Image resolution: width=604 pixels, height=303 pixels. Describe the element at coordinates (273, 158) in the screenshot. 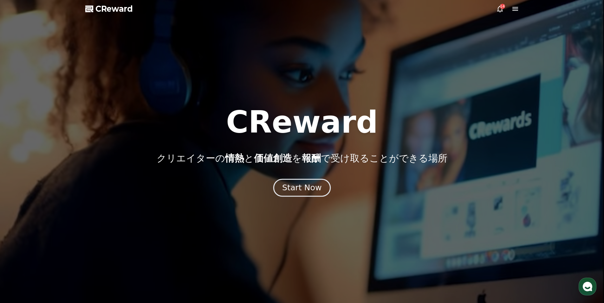

I see `span: 価値創造` at that location.